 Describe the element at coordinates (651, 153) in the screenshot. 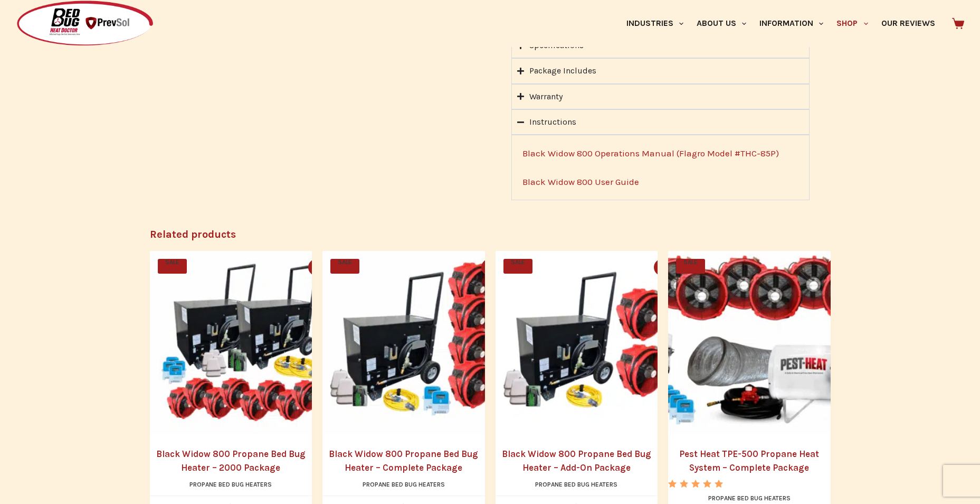

I see `a: Black Widow 800 Operations Manual (Flagro Model #THC-85P)` at that location.